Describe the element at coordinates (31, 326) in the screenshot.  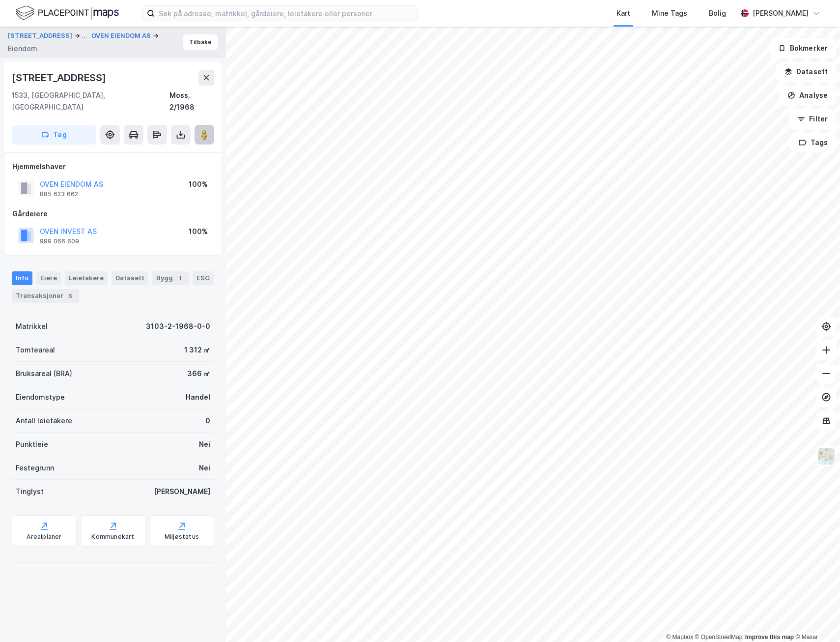
I see `div: Matrikkel` at that location.